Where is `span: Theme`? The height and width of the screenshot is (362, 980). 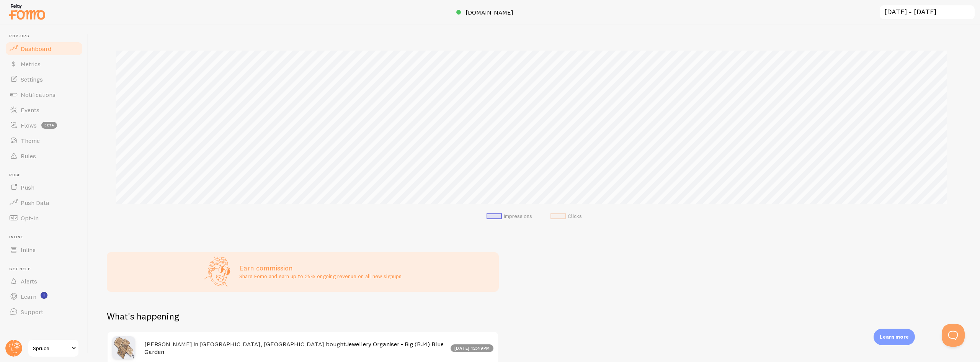
span: Theme is located at coordinates (30, 140).